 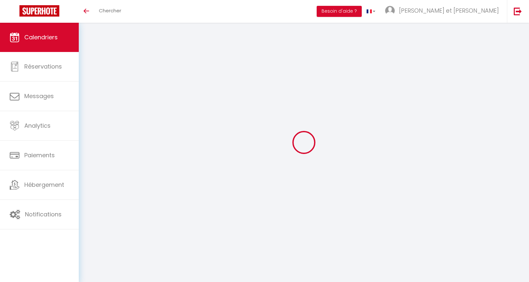 What do you see at coordinates (39, 11) in the screenshot?
I see `img: Super Booking` at bounding box center [39, 11].